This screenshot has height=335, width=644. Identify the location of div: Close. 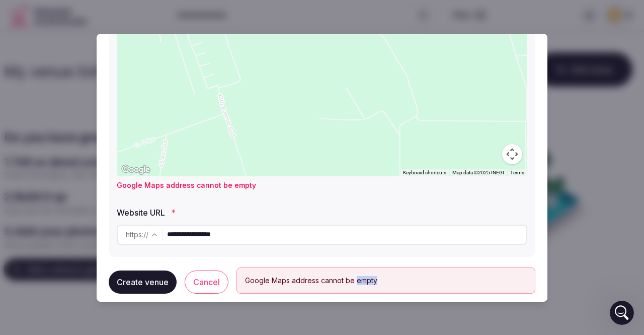
(182, 25).